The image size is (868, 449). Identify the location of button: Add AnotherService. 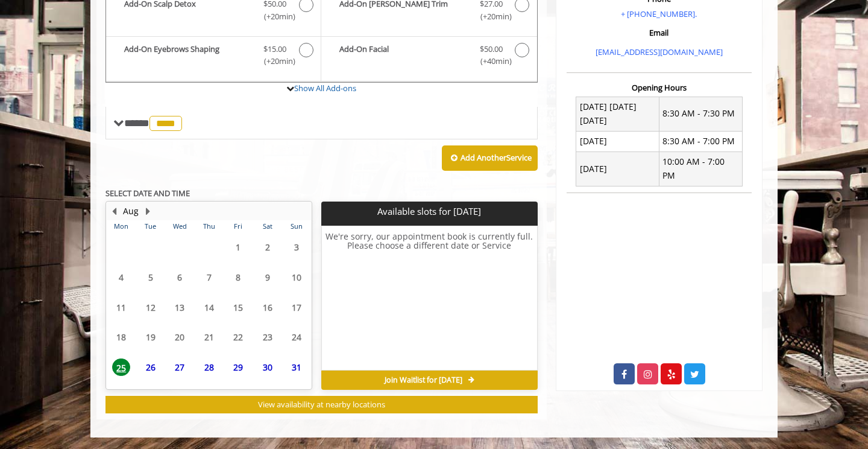
(490, 158).